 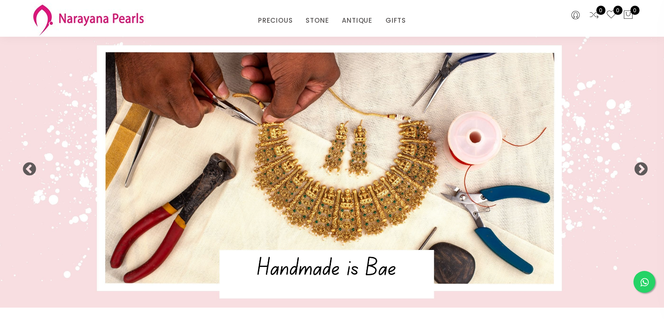 I want to click on a: STONE, so click(x=317, y=21).